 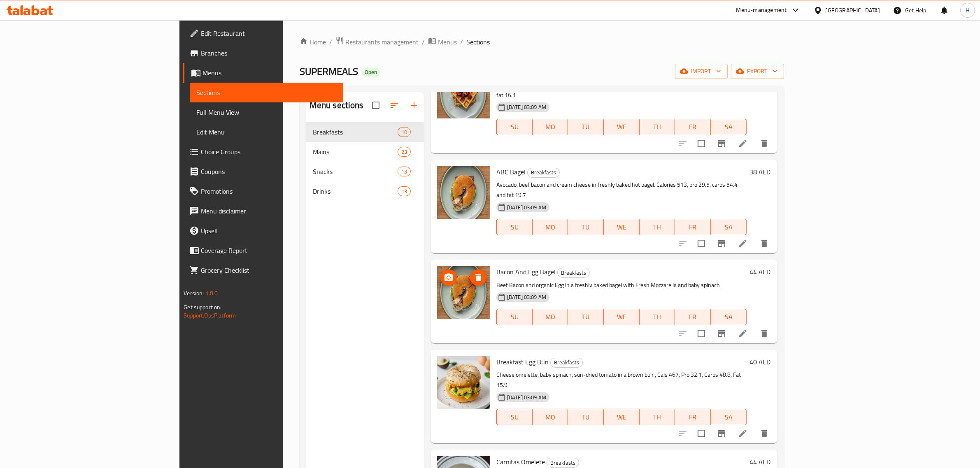 What do you see at coordinates (521, 462) in the screenshot?
I see `span: Carnitas Omelete` at bounding box center [521, 462].